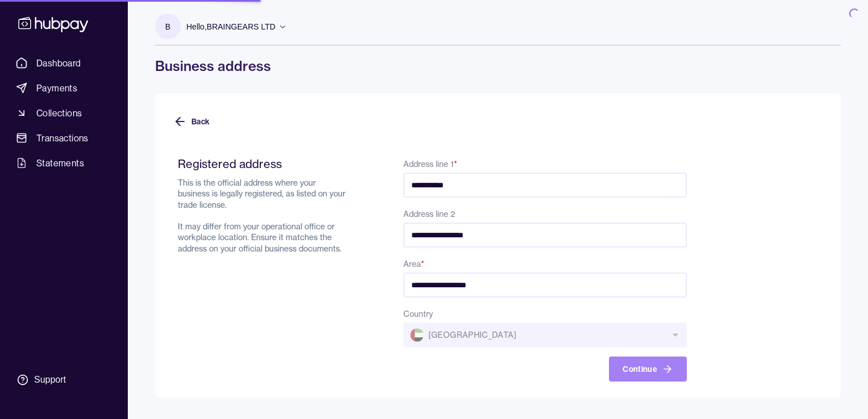  Describe the element at coordinates (191, 121) in the screenshot. I see `button: Back` at that location.